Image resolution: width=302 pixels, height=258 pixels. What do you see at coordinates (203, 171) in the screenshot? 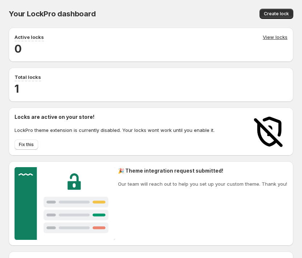
I see `h2: 🎉 Theme integration request submitted!` at bounding box center [203, 171].